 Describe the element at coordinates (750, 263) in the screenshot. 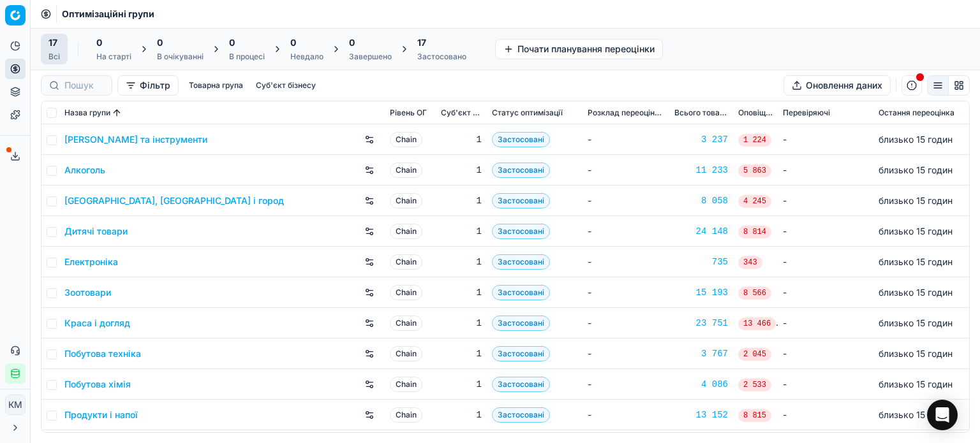

I see `span: 343` at that location.